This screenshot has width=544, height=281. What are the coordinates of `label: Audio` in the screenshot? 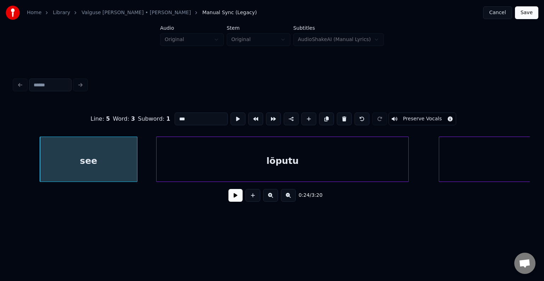 It's located at (192, 28).